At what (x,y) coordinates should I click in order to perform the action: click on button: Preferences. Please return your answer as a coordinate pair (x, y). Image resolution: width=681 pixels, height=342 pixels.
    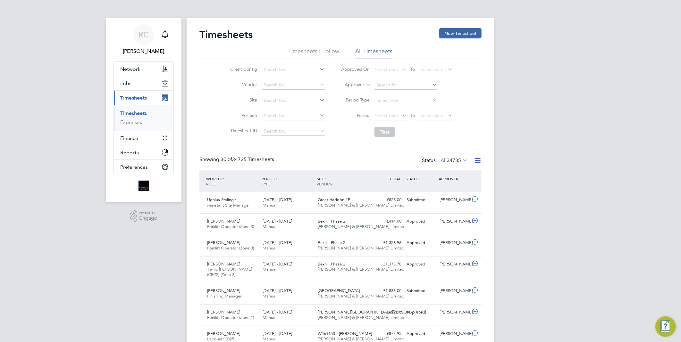
    Looking at the image, I should click on (144, 167).